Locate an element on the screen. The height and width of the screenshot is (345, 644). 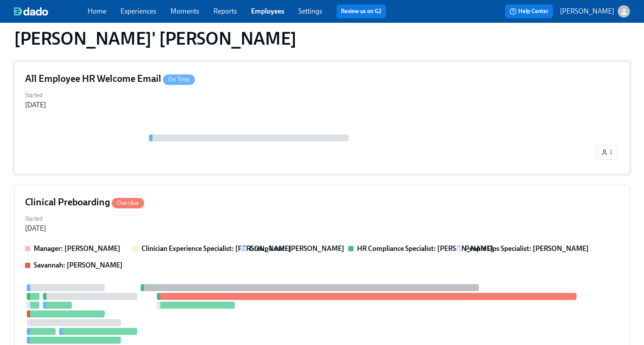
span: Overdue is located at coordinates (128, 202).